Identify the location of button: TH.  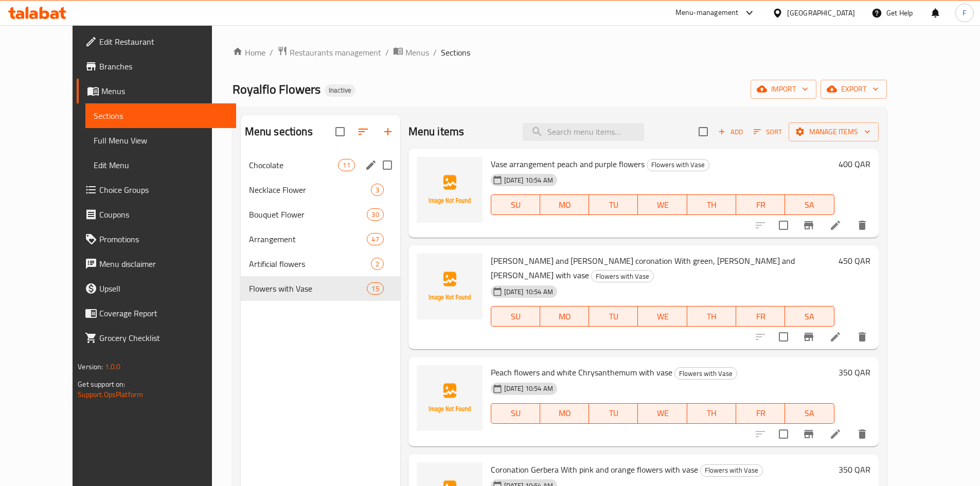
(712, 204).